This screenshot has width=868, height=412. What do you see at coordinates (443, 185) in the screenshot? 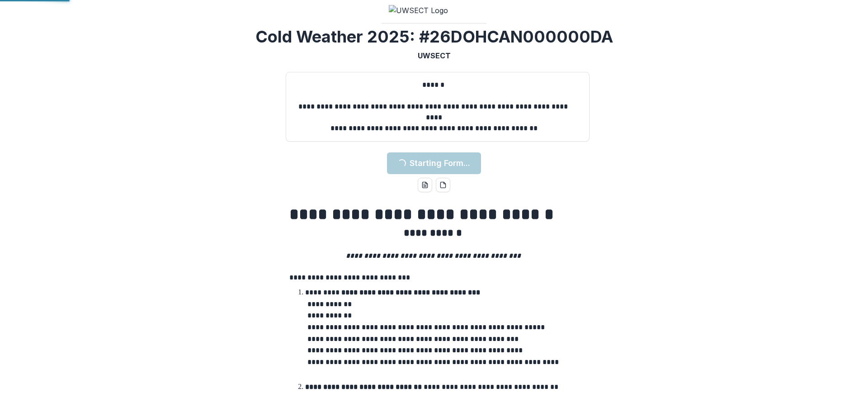
I see `button: pdf-download` at bounding box center [443, 185].